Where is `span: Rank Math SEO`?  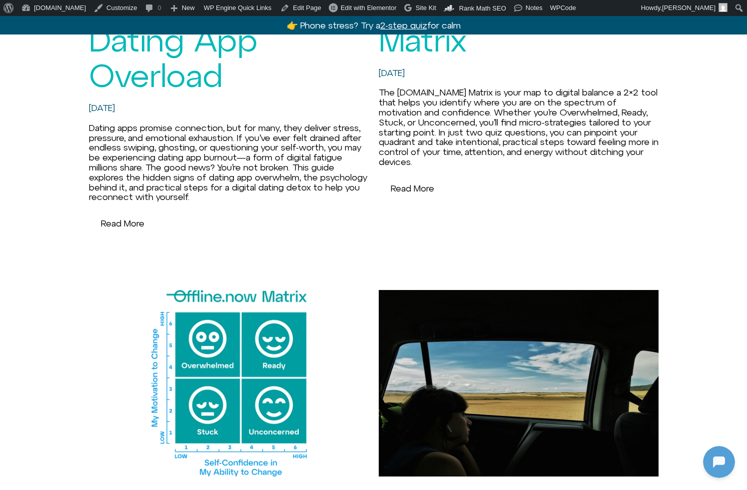
span: Rank Math SEO is located at coordinates (483, 8).